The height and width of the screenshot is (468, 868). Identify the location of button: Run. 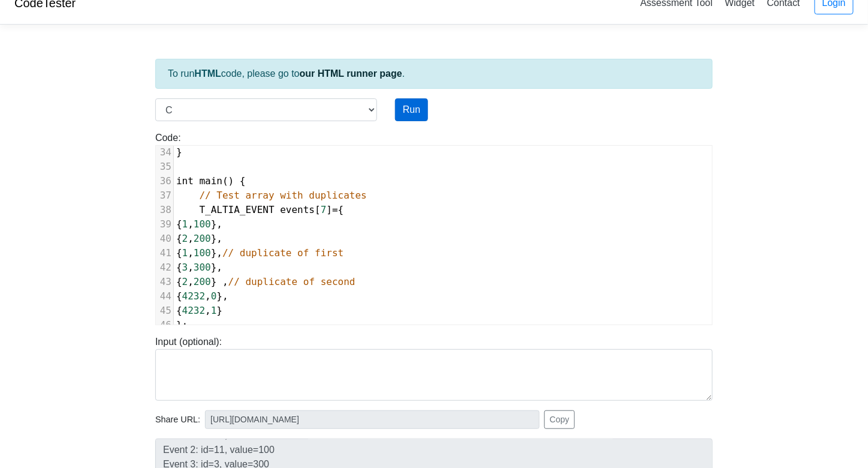
(411, 110).